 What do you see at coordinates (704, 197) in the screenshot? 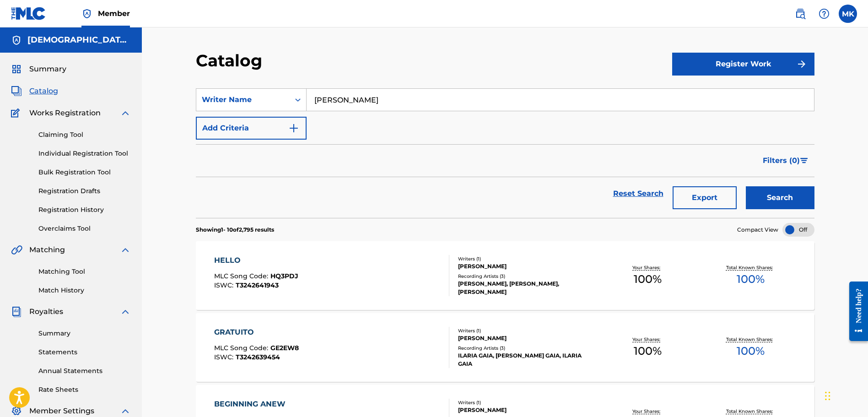
I see `button: Export` at bounding box center [704, 197].